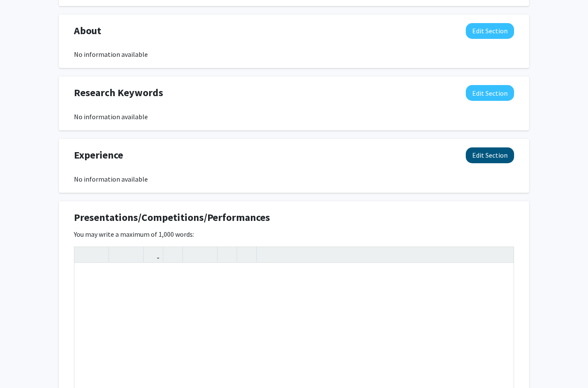 This screenshot has height=388, width=588. I want to click on button: Unordered list, so click(192, 254).